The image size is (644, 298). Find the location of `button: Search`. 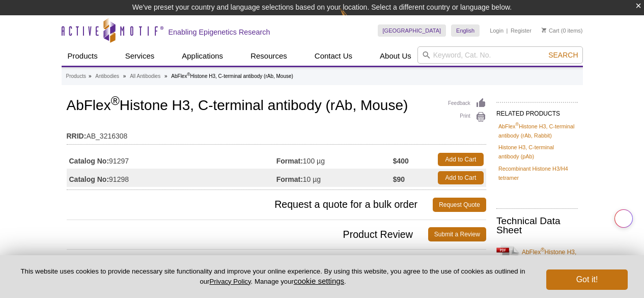

button: Search is located at coordinates (563, 55).